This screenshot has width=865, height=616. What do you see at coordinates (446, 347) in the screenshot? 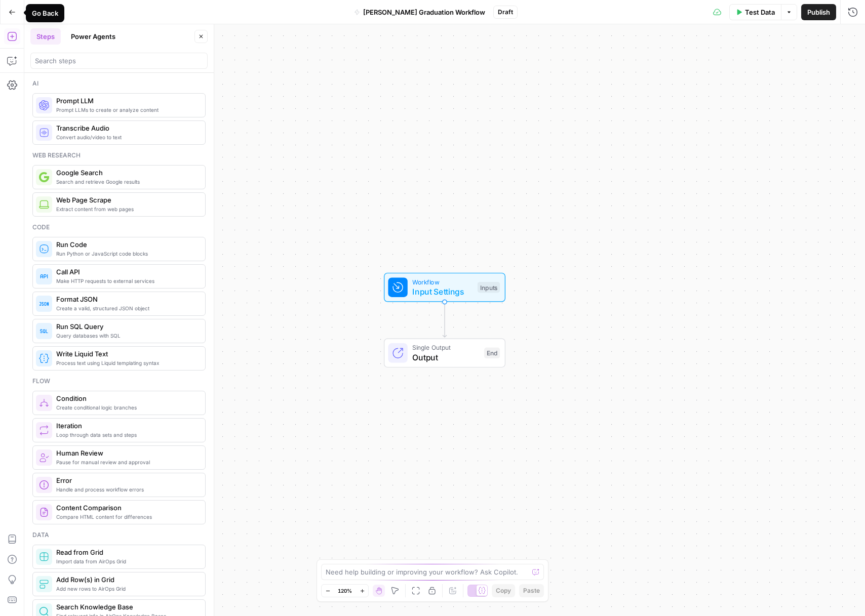
I see `span: Single Output` at bounding box center [446, 347].